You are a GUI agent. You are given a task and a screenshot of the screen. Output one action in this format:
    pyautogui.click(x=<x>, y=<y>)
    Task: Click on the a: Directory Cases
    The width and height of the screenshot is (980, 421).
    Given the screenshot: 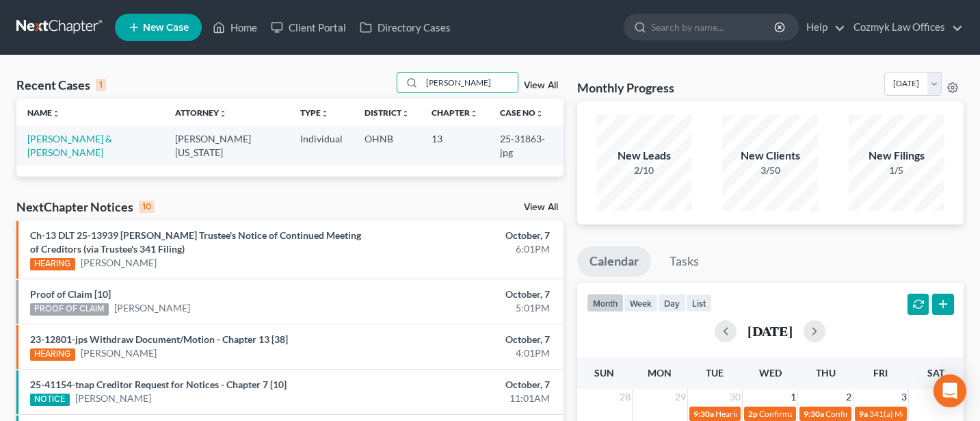 What is the action you would take?
    pyautogui.click(x=405, y=28)
    